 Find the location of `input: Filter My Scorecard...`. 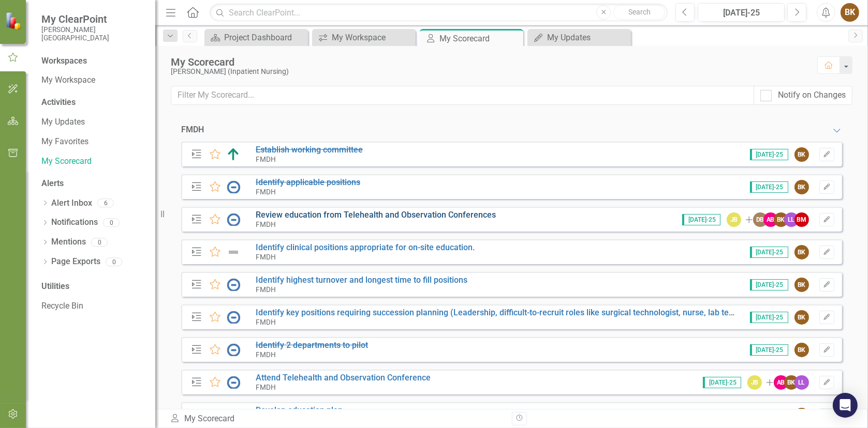

input: Filter My Scorecard... is located at coordinates (462, 95).